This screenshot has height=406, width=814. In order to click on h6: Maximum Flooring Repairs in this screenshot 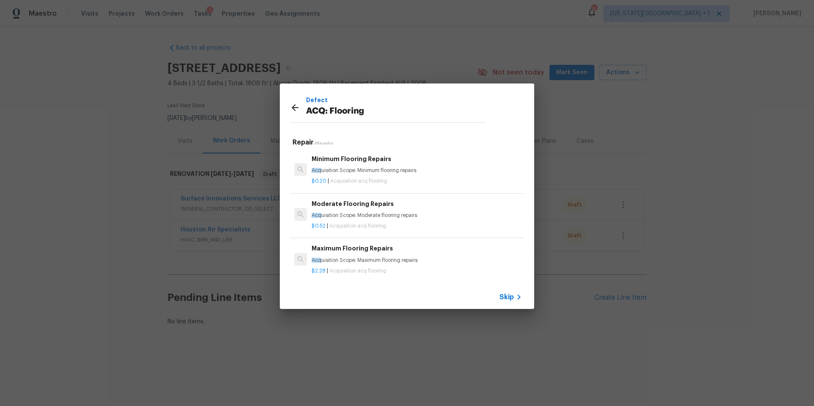, I will do `click(417, 248)`.